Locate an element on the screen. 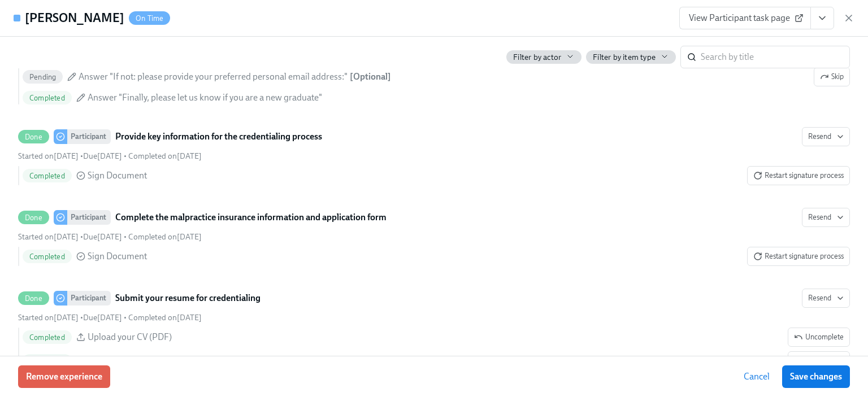 The height and width of the screenshot is (397, 868). span: Pending is located at coordinates (43, 77).